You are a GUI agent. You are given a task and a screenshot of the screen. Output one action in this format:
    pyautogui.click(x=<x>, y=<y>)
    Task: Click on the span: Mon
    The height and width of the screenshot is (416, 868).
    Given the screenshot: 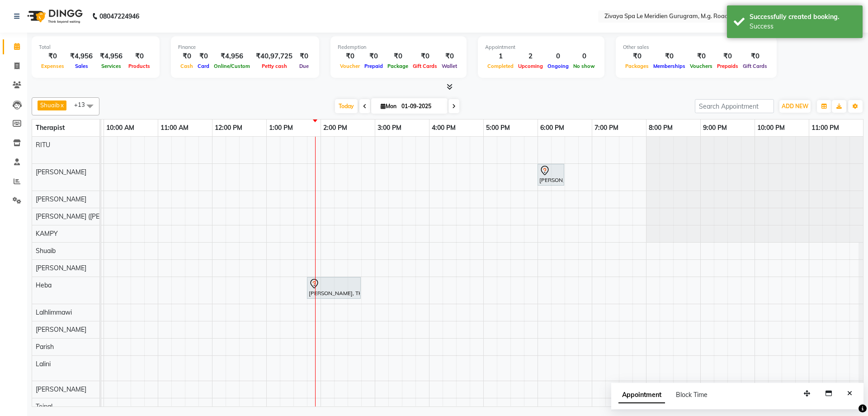 What is the action you would take?
    pyautogui.click(x=388, y=106)
    